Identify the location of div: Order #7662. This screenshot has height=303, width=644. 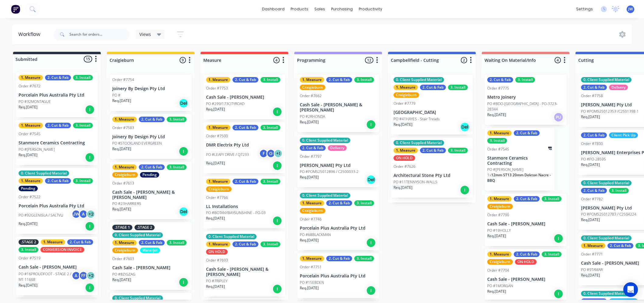
(311, 96).